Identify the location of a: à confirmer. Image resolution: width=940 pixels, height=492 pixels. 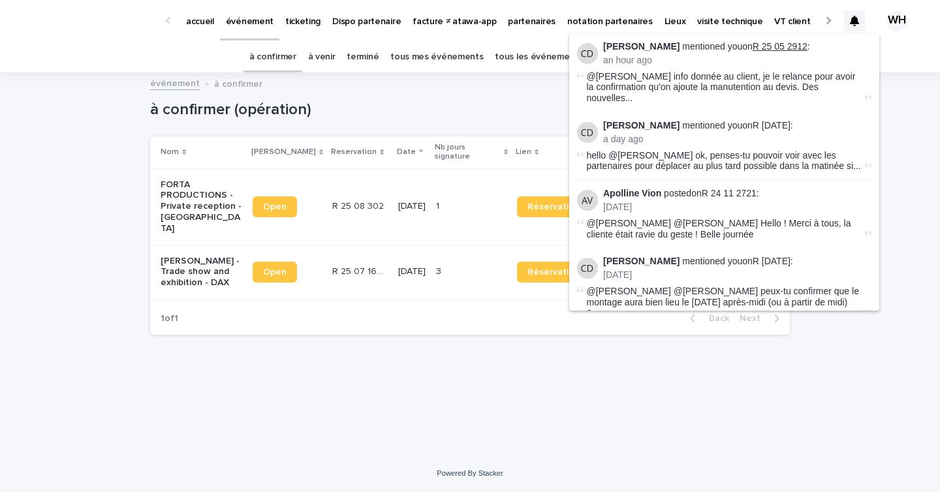
(273, 57).